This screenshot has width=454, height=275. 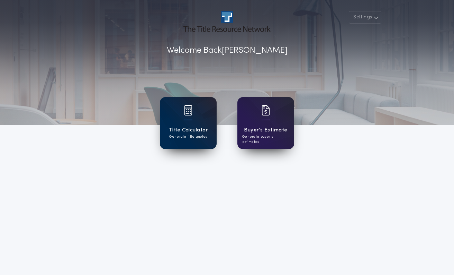 What do you see at coordinates (227, 21) in the screenshot?
I see `img: account-logo` at bounding box center [227, 21].